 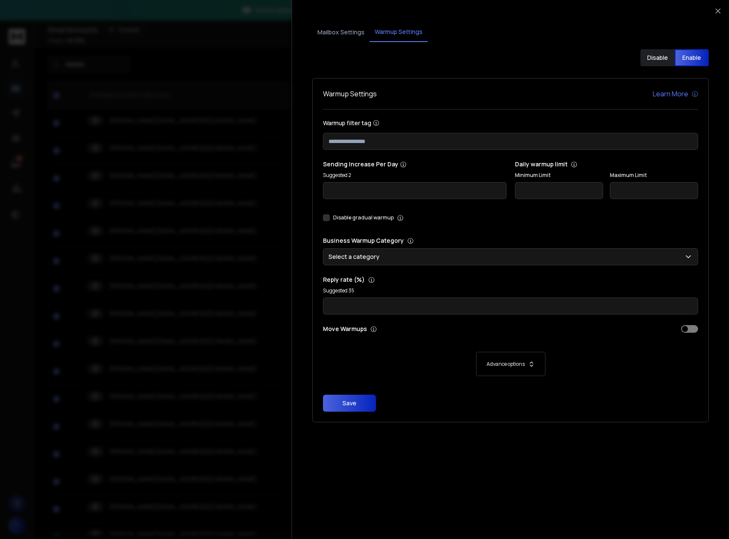 I want to click on button: Disable, so click(x=658, y=58).